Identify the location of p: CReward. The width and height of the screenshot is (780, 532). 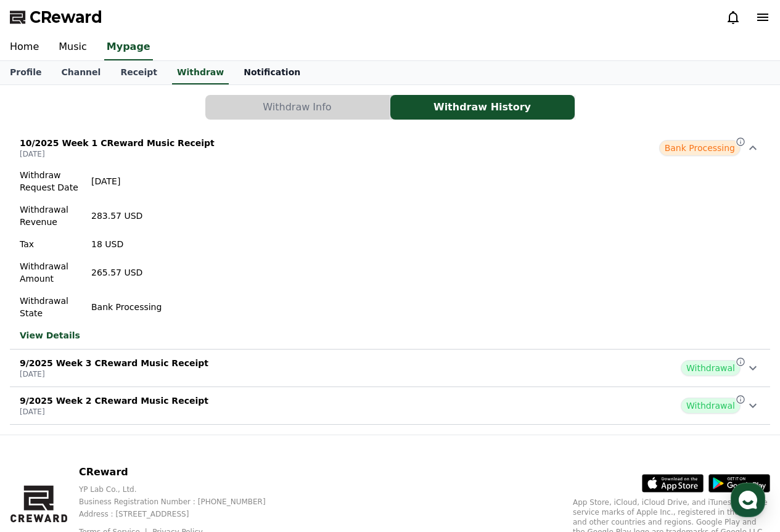
(182, 472).